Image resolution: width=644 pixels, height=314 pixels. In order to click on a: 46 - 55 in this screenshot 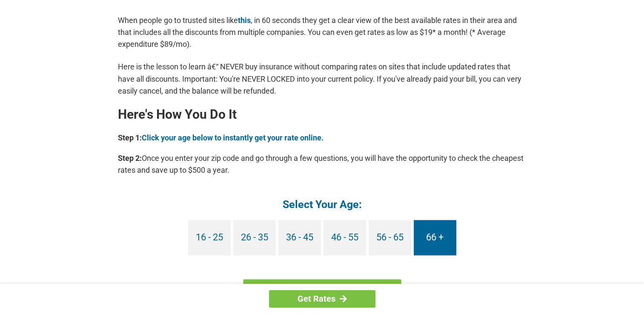, I will do `click(345, 237)`.